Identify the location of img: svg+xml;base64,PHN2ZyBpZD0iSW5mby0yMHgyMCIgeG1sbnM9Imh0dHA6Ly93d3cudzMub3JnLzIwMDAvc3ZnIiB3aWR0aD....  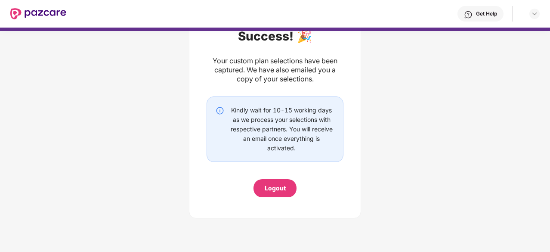
(220, 111).